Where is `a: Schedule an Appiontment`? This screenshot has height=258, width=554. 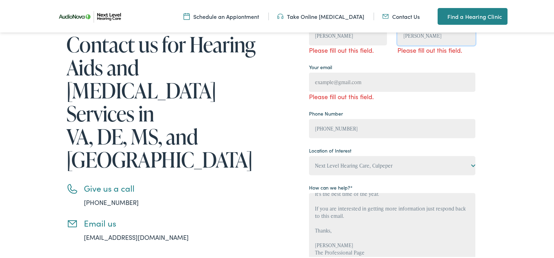 a: Schedule an Appiontment is located at coordinates (221, 15).